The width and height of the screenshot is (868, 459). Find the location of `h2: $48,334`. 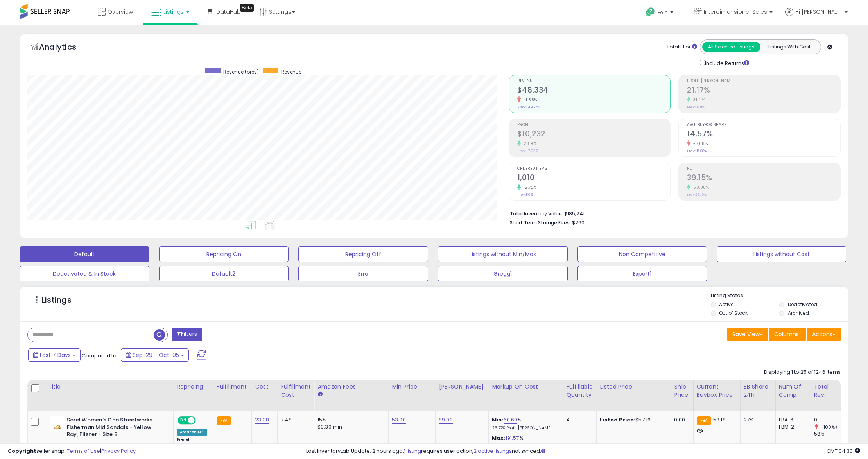

h2: $48,334 is located at coordinates (594, 91).